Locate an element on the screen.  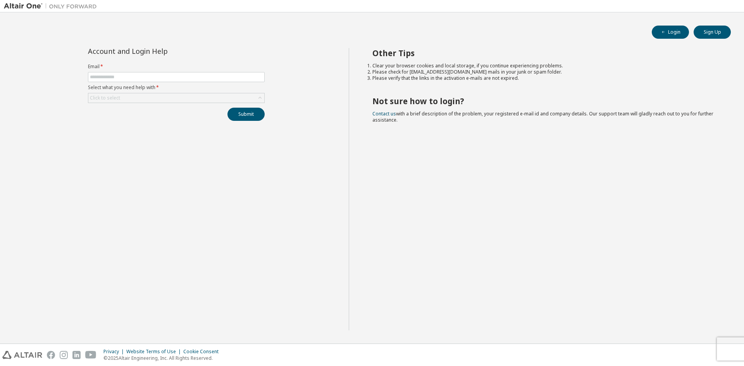
div: Website Terms of Use is located at coordinates (155, 352).